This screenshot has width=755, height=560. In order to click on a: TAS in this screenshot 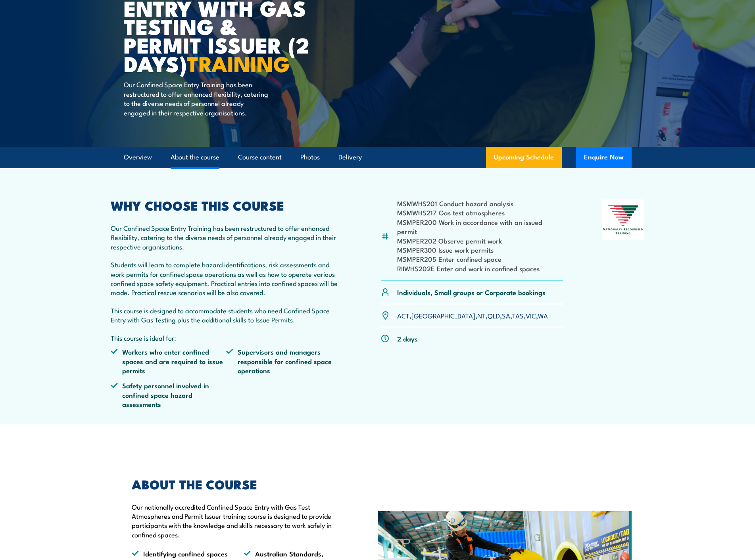, I will do `click(518, 315)`.